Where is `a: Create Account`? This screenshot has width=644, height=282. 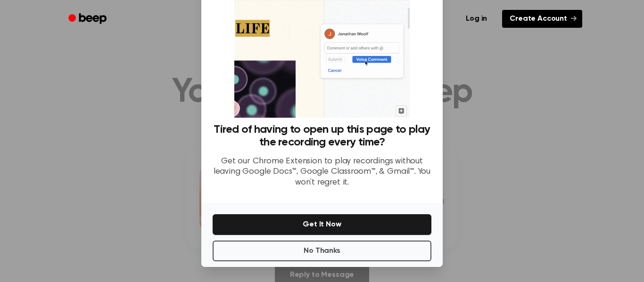
a: Create Account is located at coordinates (542, 19).